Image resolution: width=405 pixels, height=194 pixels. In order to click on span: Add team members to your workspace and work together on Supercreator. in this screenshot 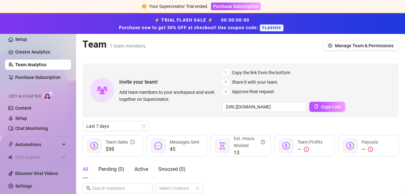, I will do `click(169, 96)`.